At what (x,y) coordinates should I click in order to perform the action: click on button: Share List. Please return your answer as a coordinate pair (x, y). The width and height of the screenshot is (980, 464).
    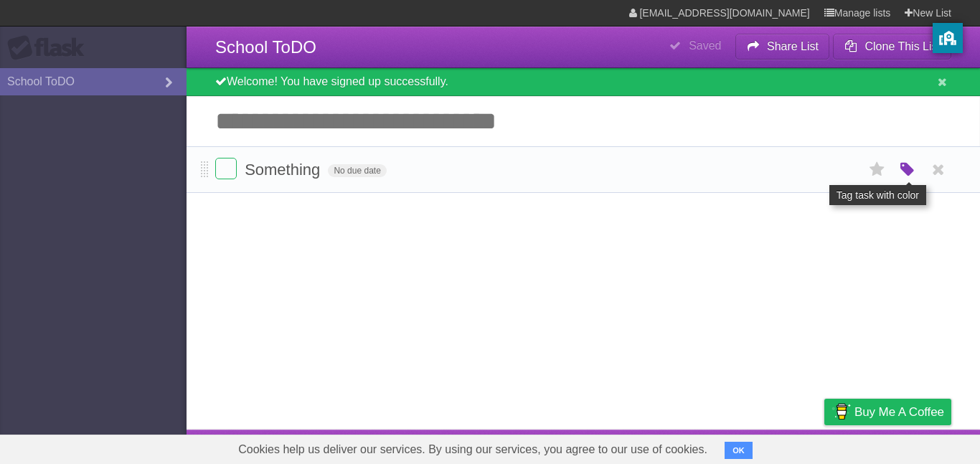
    Looking at the image, I should click on (783, 46).